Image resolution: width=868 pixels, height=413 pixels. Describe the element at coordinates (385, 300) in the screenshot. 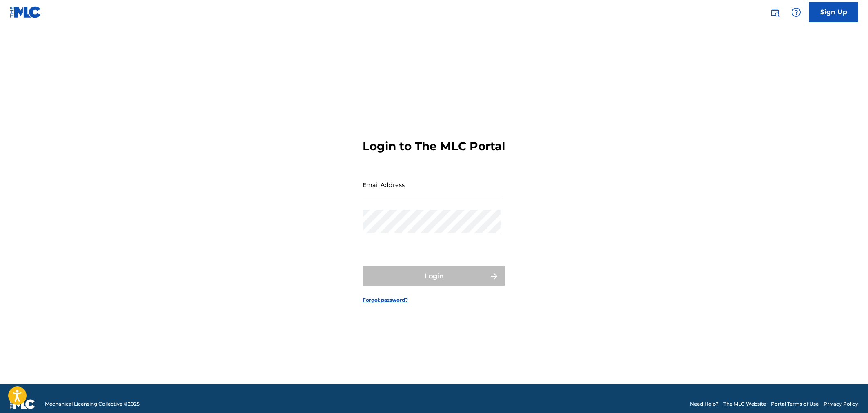

I see `a: Forgot password?` at that location.